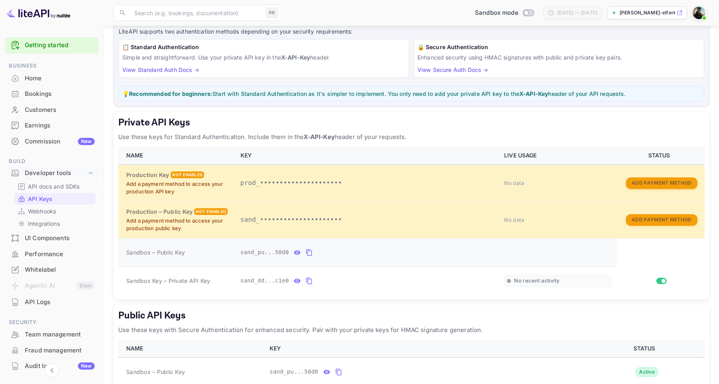 This screenshot has height=384, width=719. Describe the element at coordinates (147, 175) in the screenshot. I see `h6: Production Key` at that location.